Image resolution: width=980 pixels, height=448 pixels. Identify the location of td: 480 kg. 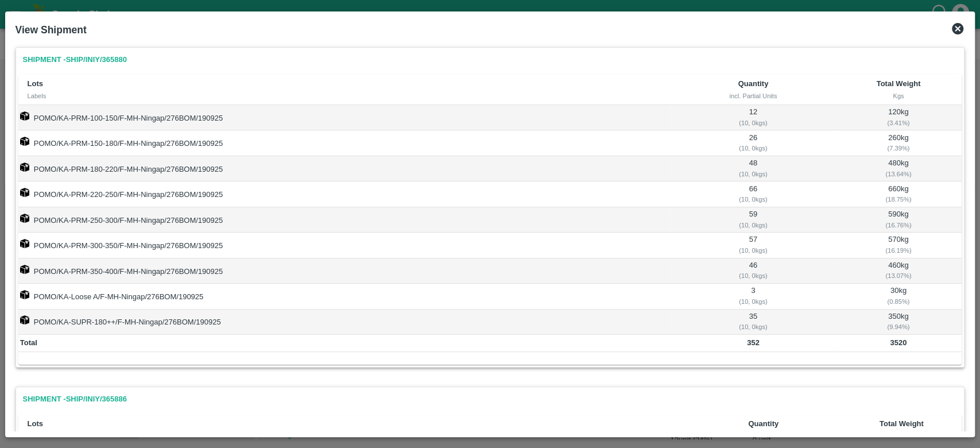
(898, 169).